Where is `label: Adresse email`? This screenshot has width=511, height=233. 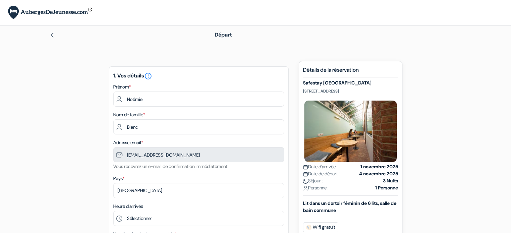 label: Adresse email is located at coordinates (128, 143).